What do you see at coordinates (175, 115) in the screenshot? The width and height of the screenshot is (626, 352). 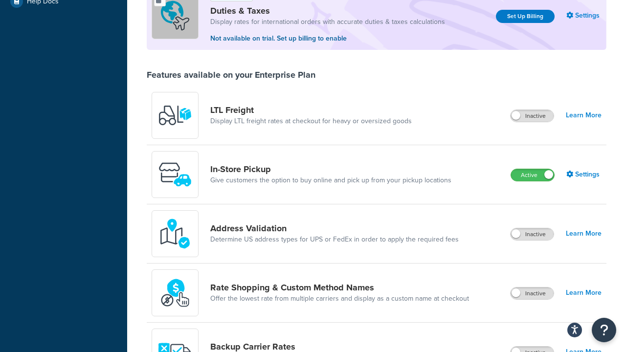 I see `img: y79ZsPf0fXUFUhFXDzUgf+ktZg5F2+ohG75+v3d2s1D9TjoU8PiyCIluIjV41seZevKCRuEjTPPOKHJsQcmKCXGdfprl3L4q7...` at bounding box center [175, 115].